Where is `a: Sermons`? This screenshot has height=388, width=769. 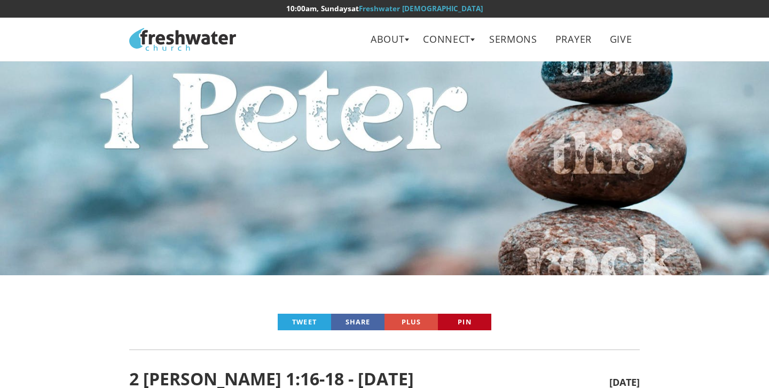 a: Sermons is located at coordinates (512, 39).